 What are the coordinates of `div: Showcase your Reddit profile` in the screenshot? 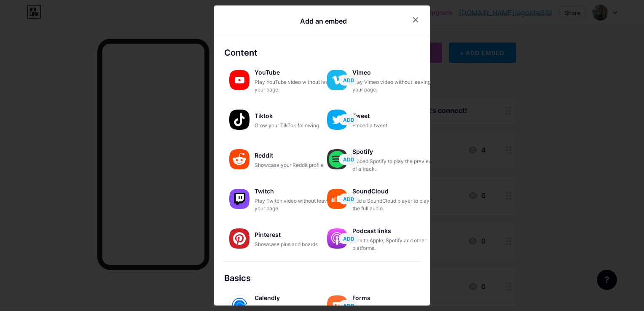 It's located at (297, 165).